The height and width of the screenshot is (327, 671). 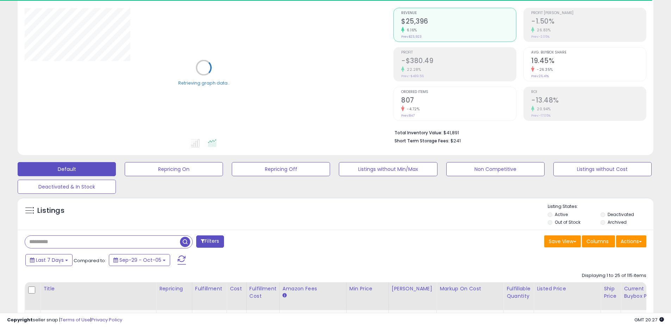 I want to click on span: Compared to:, so click(x=90, y=260).